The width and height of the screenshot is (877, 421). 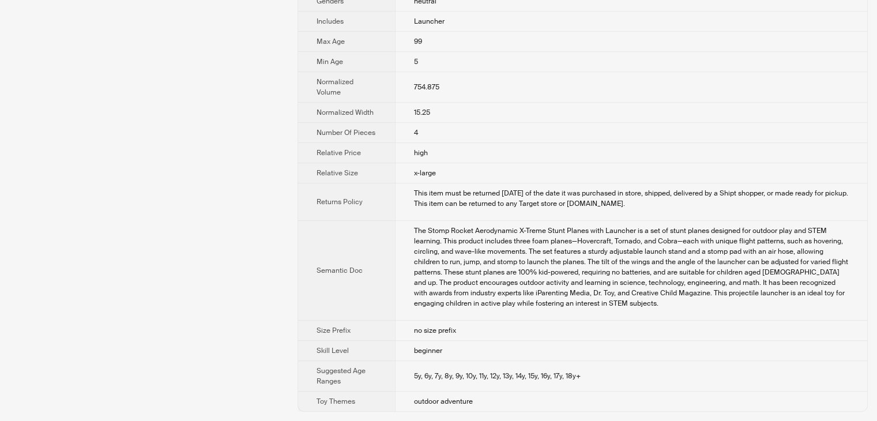 What do you see at coordinates (426, 87) in the screenshot?
I see `span: 754.875` at bounding box center [426, 87].